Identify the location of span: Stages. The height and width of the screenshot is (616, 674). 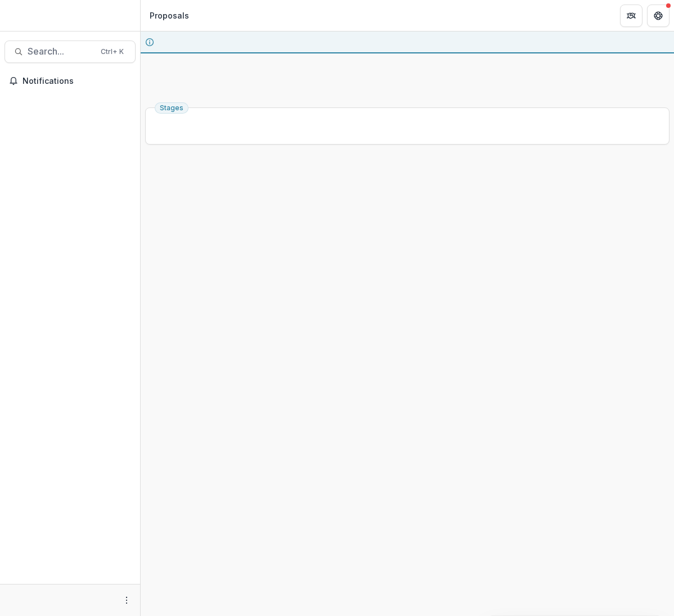
(172, 108).